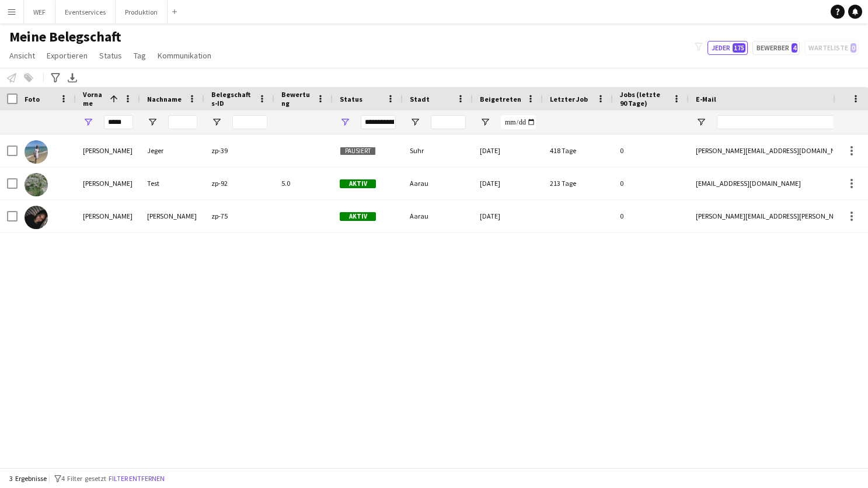  Describe the element at coordinates (40, 12) in the screenshot. I see `button: WEF` at that location.